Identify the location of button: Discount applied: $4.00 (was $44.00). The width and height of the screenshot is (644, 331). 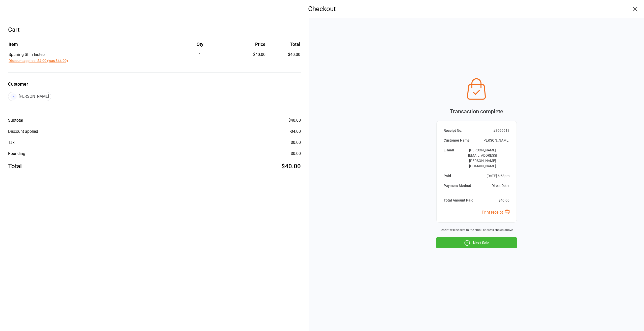
(38, 61).